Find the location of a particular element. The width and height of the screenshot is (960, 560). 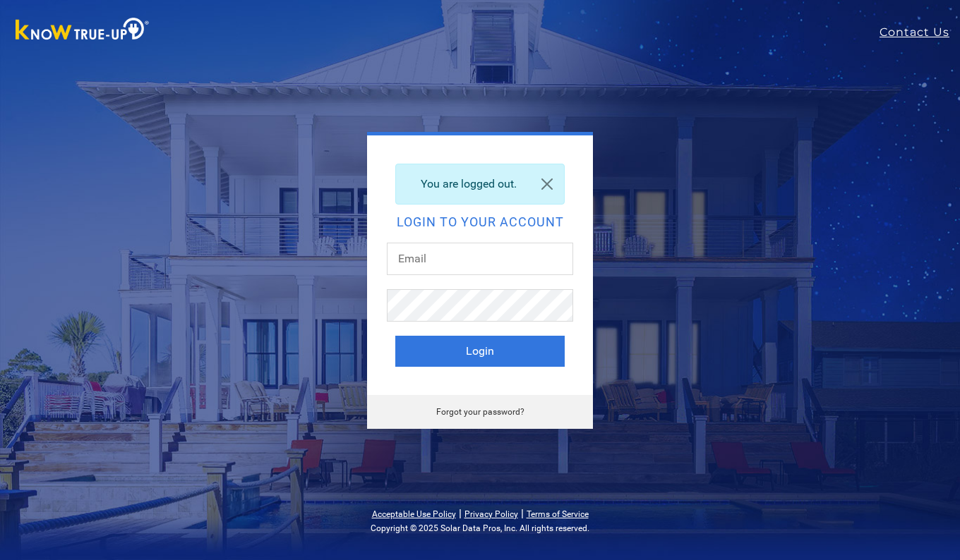

a: Terms of Service is located at coordinates (558, 514).